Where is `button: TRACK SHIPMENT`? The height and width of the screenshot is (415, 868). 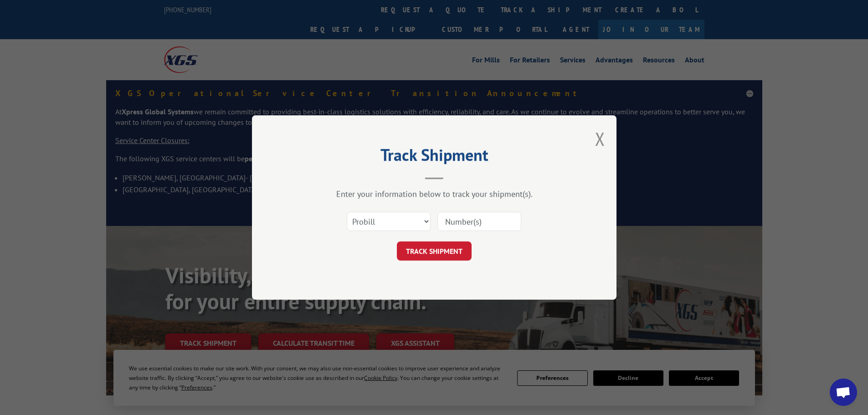 button: TRACK SHIPMENT is located at coordinates (434, 251).